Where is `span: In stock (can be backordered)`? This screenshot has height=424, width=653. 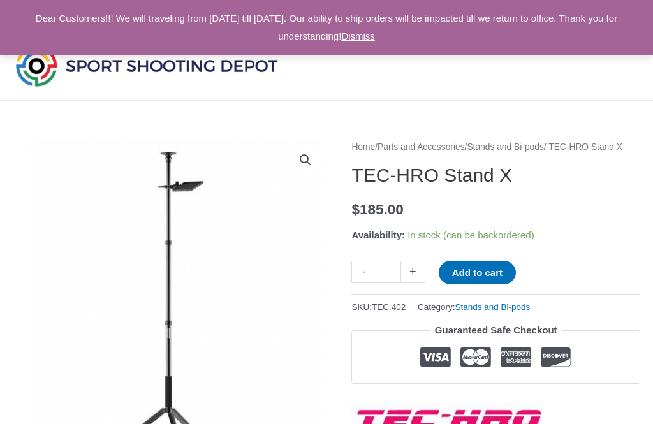 span: In stock (can be backordered) is located at coordinates (470, 235).